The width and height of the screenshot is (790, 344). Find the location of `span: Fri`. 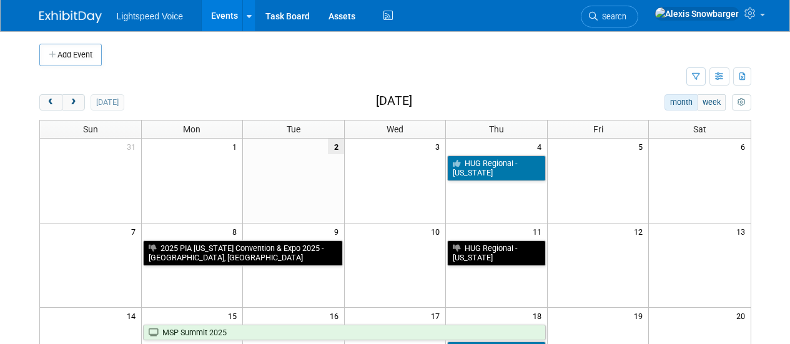

span: Fri is located at coordinates (598, 129).